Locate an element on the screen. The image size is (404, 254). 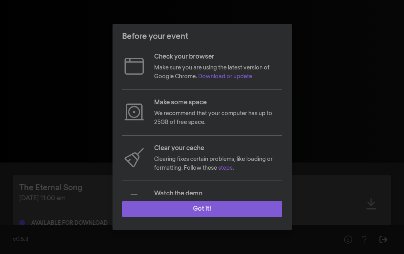
p: Watch the demo is located at coordinates (218, 194).